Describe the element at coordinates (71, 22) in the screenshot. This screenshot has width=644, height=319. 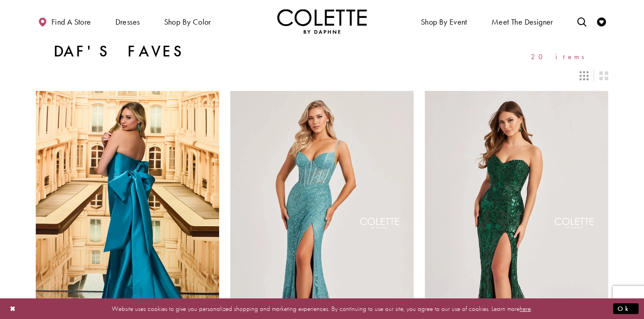
I see `span: Find a store` at that location.